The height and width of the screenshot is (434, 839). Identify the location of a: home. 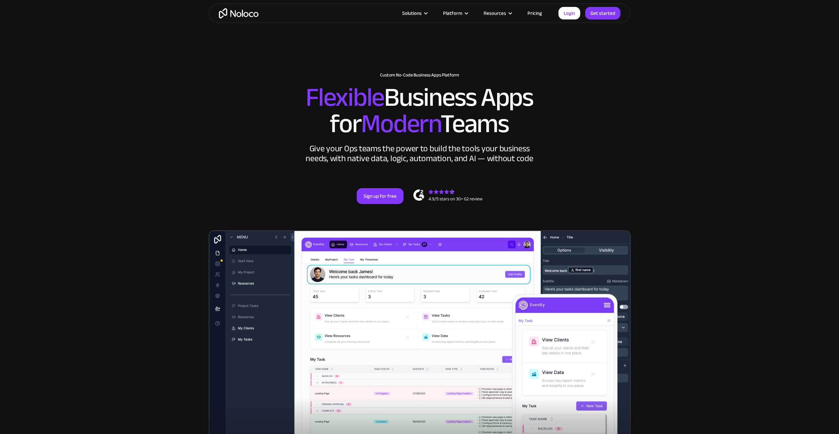
(239, 13).